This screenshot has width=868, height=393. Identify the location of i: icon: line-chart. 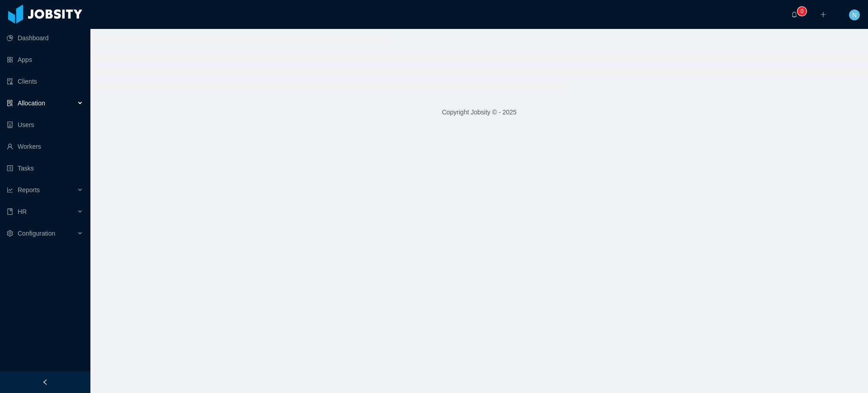
(10, 190).